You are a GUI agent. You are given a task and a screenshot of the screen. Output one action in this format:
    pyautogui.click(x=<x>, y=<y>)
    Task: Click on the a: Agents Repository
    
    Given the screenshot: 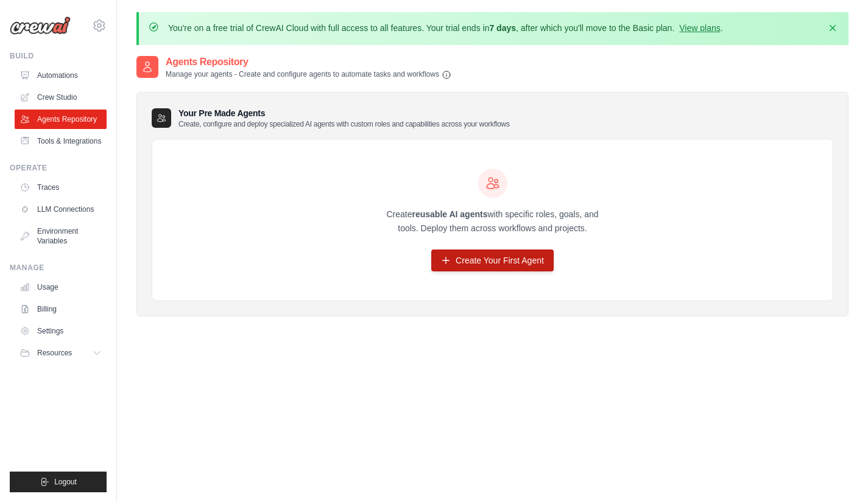 What is the action you would take?
    pyautogui.click(x=60, y=120)
    